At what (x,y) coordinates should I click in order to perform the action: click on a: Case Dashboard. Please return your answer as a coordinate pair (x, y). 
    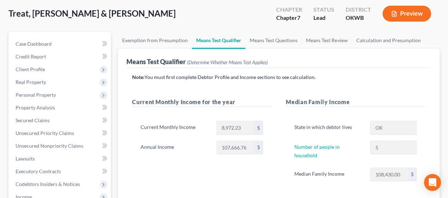
    Looking at the image, I should click on (60, 44).